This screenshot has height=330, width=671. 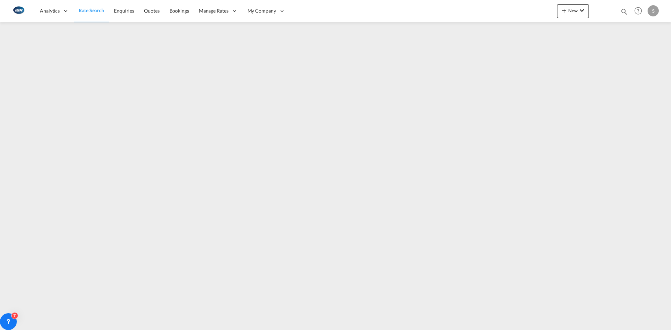 I want to click on div: S, so click(x=653, y=11).